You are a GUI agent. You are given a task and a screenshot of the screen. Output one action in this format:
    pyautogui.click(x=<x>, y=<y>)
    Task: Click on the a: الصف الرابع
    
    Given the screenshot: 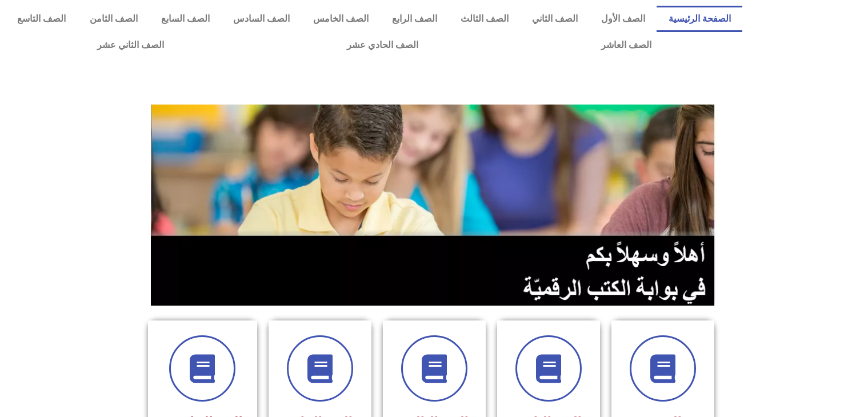 What is the action you would take?
    pyautogui.click(x=414, y=19)
    